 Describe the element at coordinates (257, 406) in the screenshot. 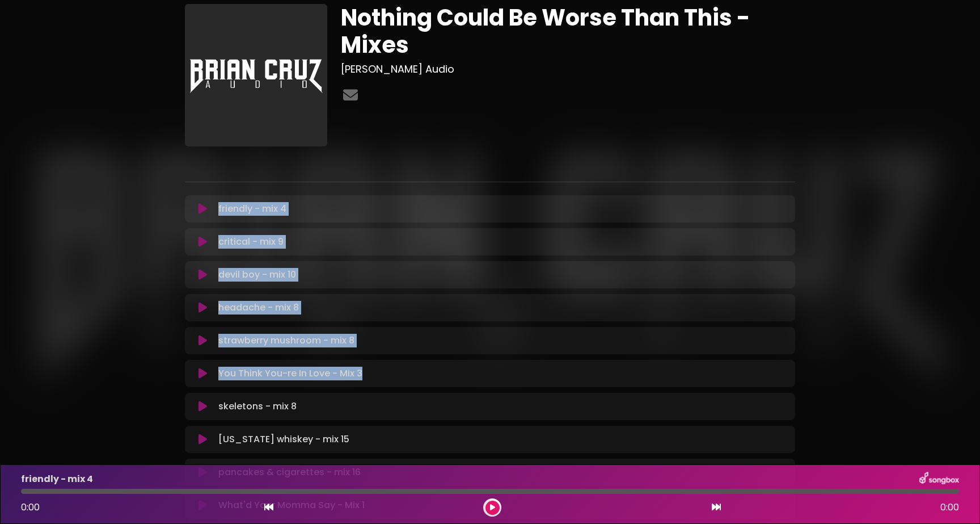

I see `p: skeletons - mix 8` at that location.